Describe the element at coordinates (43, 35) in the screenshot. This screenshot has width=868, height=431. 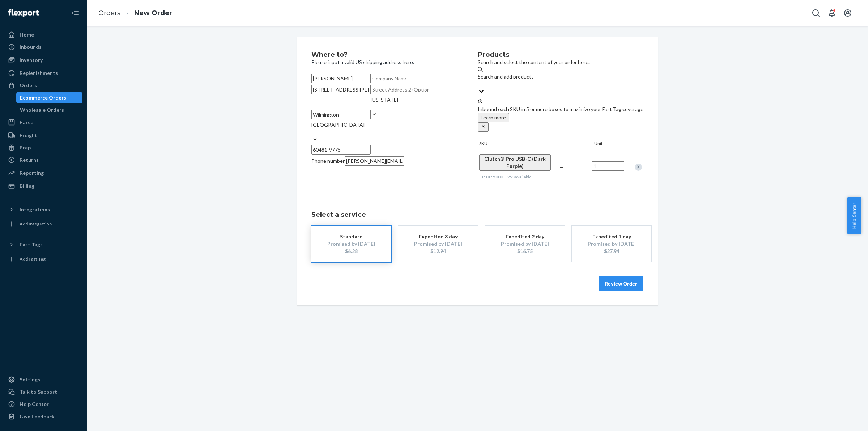
I see `a: Home` at that location.